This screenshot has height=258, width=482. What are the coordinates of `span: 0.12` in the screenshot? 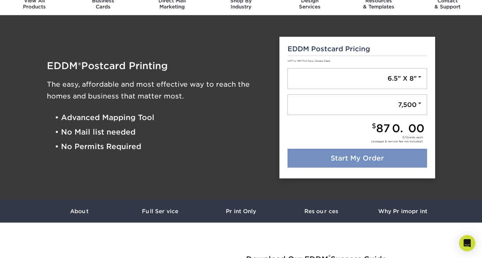 It's located at (405, 137).